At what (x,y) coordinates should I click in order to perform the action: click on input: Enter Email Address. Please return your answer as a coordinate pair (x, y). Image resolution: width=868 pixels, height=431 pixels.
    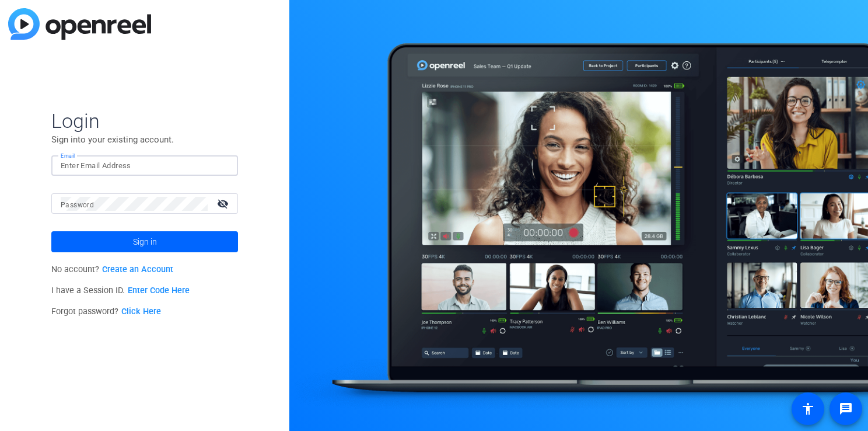
    Looking at the image, I should click on (145, 166).